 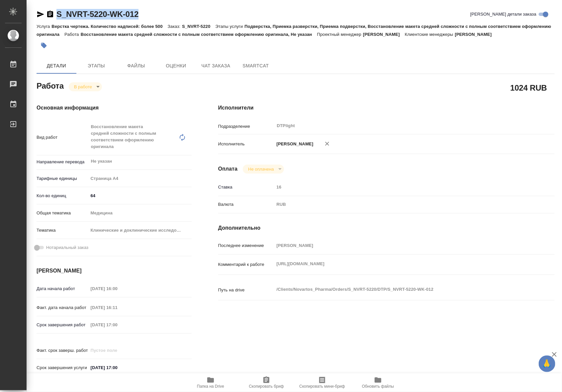 What do you see at coordinates (340, 34) in the screenshot?
I see `p: Проектный менеджер` at bounding box center [340, 34].